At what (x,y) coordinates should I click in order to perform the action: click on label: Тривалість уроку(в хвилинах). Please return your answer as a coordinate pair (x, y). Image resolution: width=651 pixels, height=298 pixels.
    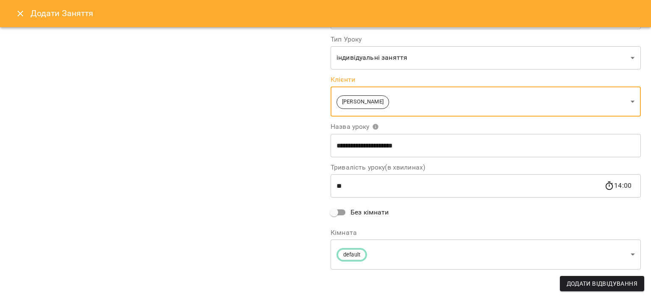
    Looking at the image, I should click on (486, 168).